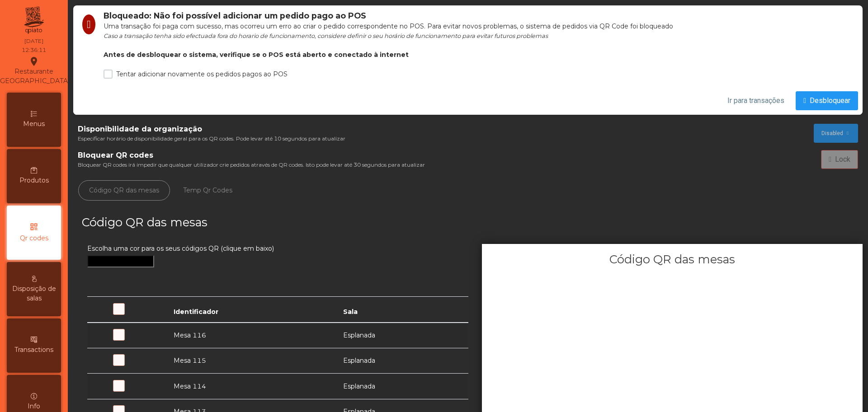 The height and width of the screenshot is (412, 868). What do you see at coordinates (403, 310) in the screenshot?
I see `th: Sala` at bounding box center [403, 310].